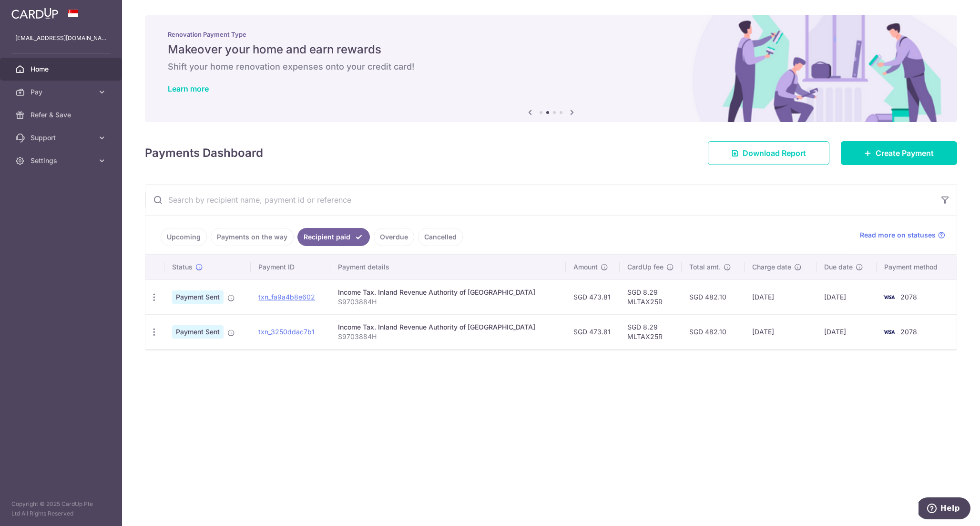  What do you see at coordinates (551, 35) in the screenshot?
I see `p: Renovation Payment Type` at bounding box center [551, 35].